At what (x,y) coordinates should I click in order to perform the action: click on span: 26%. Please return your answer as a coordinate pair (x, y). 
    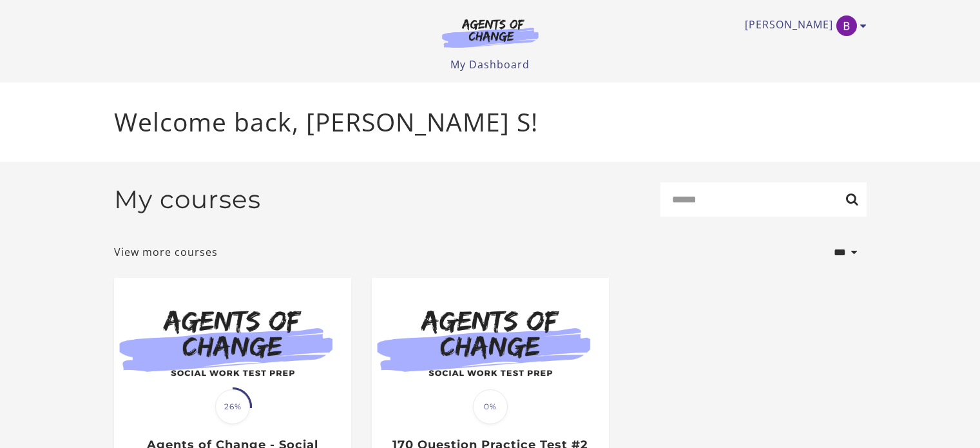
    Looking at the image, I should click on (233, 407).